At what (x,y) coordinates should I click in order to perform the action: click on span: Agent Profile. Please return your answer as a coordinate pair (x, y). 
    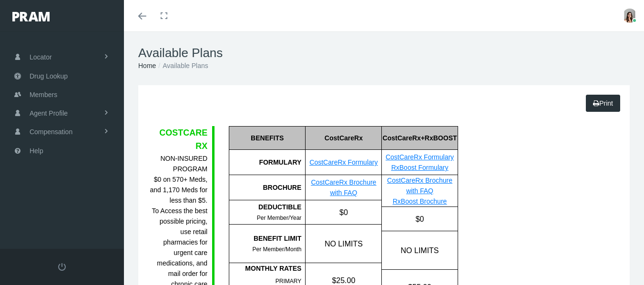
    Looking at the image, I should click on (48, 114).